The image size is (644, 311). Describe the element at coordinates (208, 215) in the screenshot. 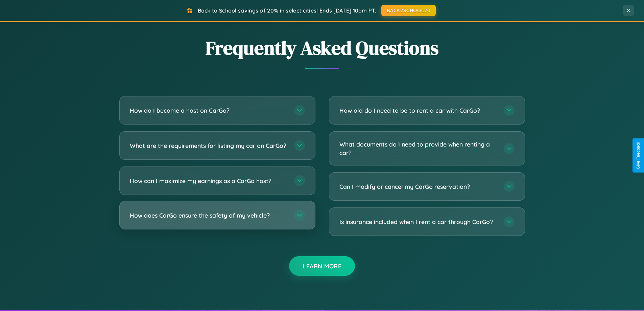

I see `h3: How does CarGo ensure the safety of my vehicle?` at that location.